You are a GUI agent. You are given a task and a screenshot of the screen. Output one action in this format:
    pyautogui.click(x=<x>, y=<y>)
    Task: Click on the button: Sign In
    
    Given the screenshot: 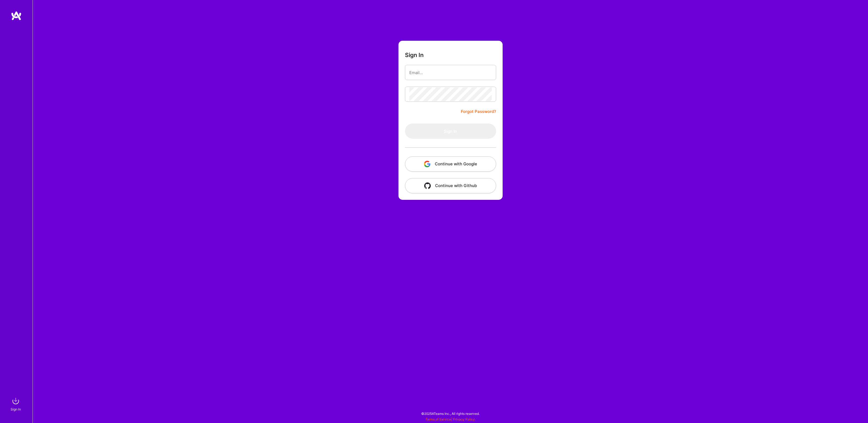 What is the action you would take?
    pyautogui.click(x=451, y=131)
    